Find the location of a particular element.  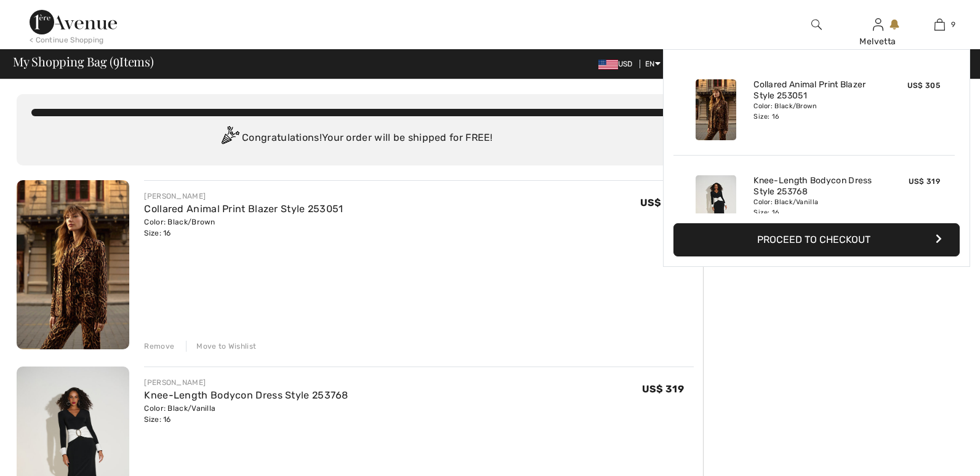

a: 9 is located at coordinates (939, 24).